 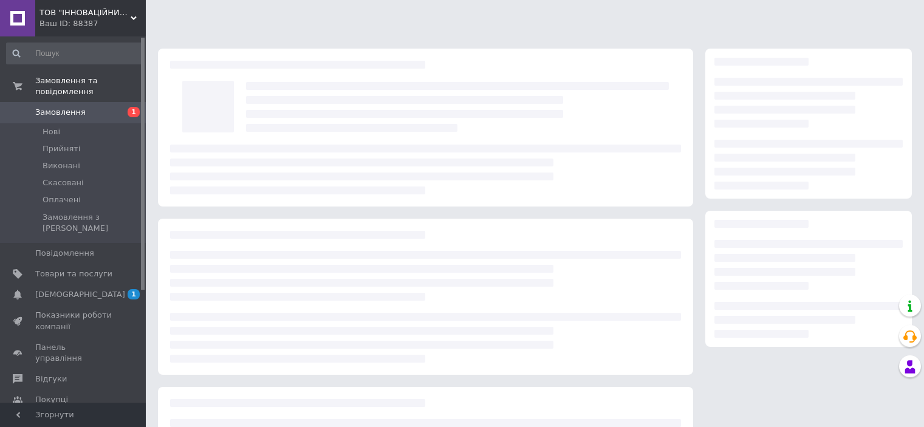 I want to click on div: Ваш ID: 88387, so click(x=92, y=24).